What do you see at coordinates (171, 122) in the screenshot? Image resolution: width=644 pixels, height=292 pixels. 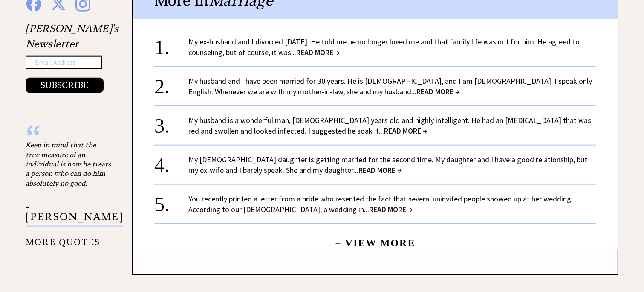 I see `div: 3.` at bounding box center [171, 122].